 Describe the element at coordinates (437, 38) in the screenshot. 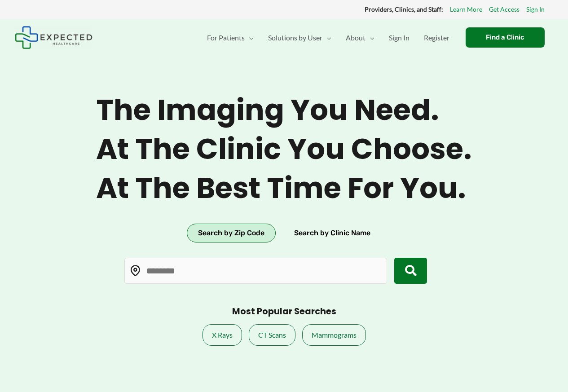

I see `span: Register` at that location.